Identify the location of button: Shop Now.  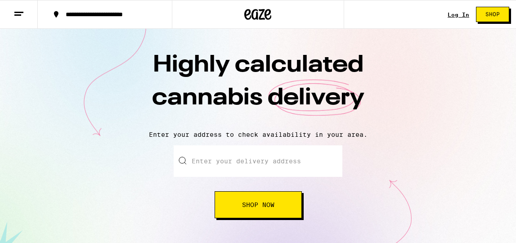
(258, 205).